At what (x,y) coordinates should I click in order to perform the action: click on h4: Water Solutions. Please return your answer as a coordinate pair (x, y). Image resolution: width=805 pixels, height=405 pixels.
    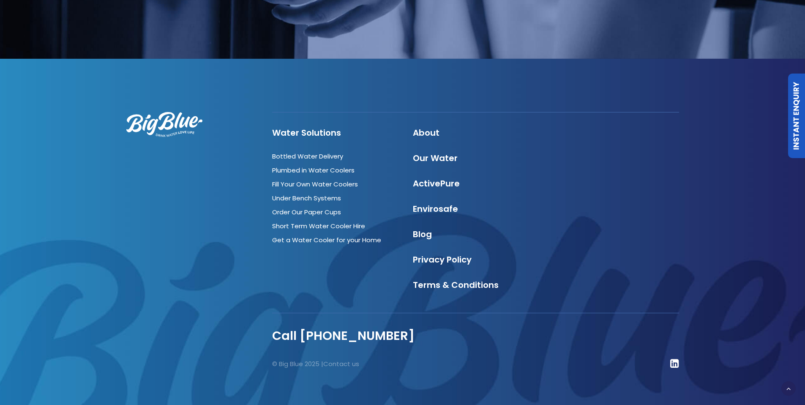
    Looking at the image, I should click on (335, 133).